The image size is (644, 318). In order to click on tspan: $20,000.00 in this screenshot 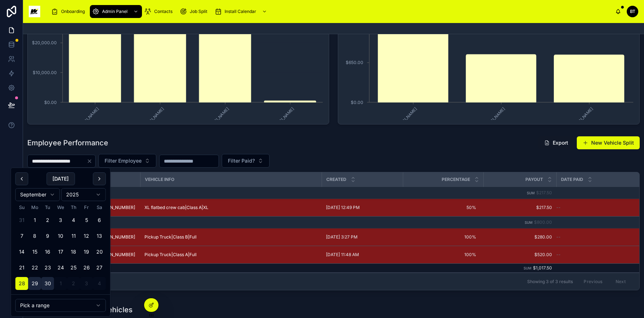, I will do `click(44, 43)`.